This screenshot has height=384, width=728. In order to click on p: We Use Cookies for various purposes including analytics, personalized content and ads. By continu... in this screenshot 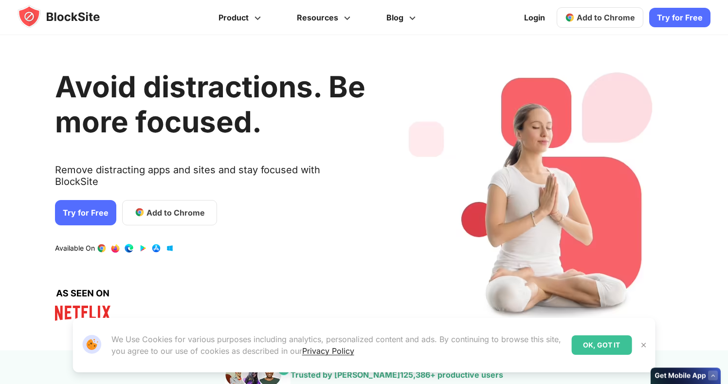, I will do `click(337, 345)`.